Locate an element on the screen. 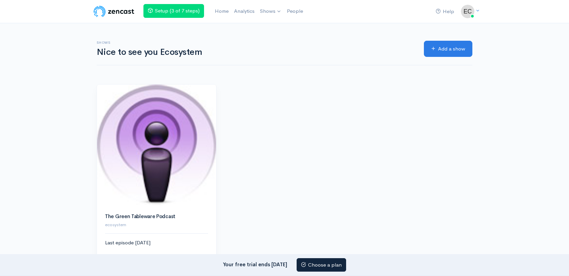 Image resolution: width=569 pixels, height=276 pixels. a: Analytics is located at coordinates (244, 11).